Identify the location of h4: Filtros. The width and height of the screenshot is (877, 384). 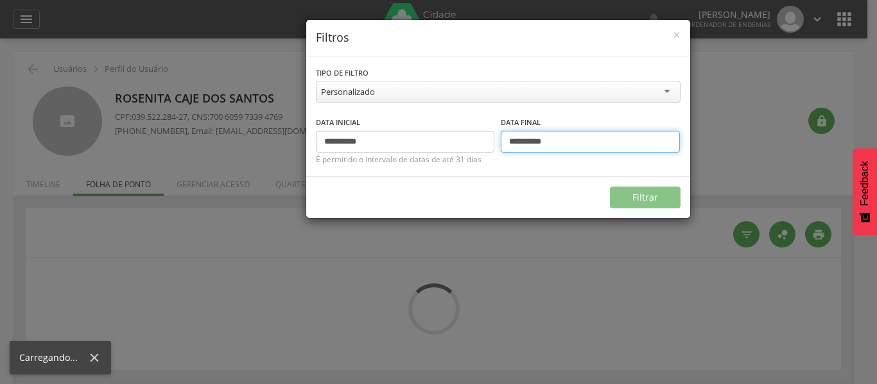
(498, 38).